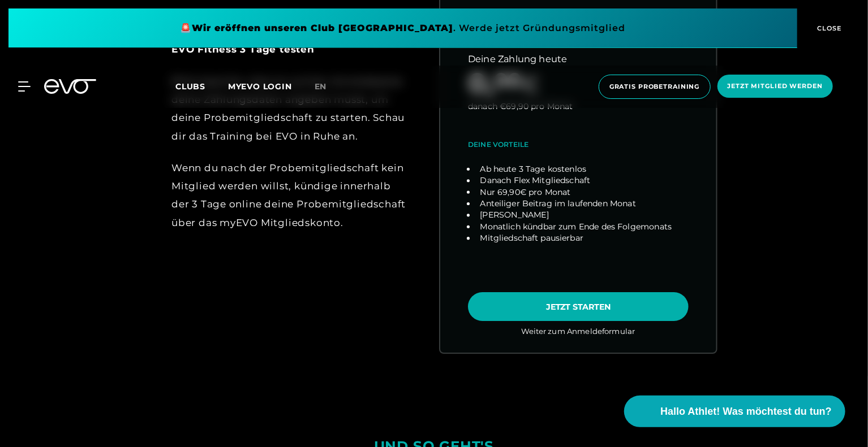  What do you see at coordinates (260, 86) in the screenshot?
I see `a: MYEVO LOGIN` at bounding box center [260, 86].